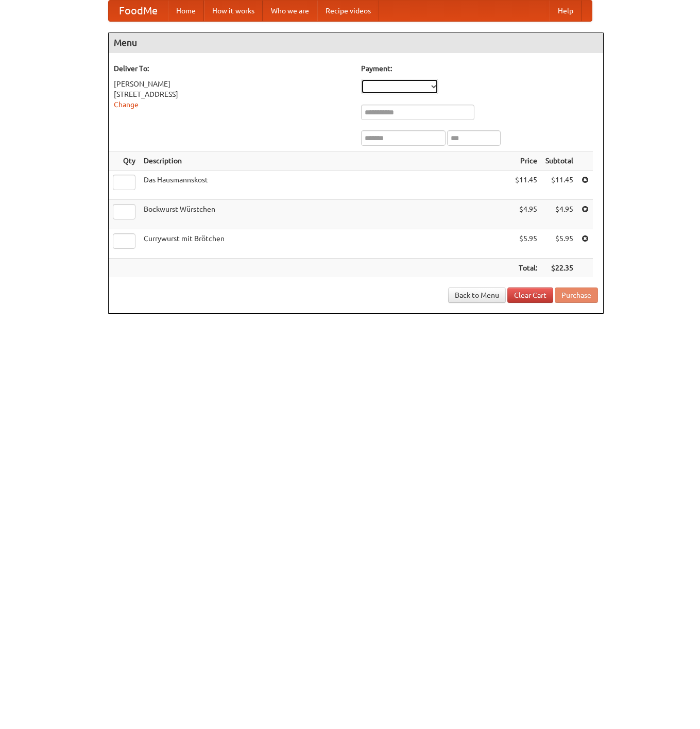  Describe the element at coordinates (576, 295) in the screenshot. I see `button: Purchase` at that location.